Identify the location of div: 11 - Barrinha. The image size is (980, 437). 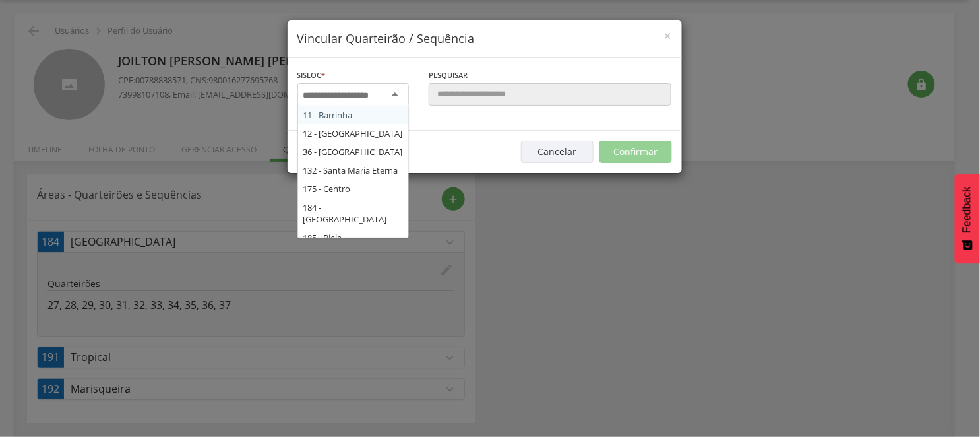
(352, 115).